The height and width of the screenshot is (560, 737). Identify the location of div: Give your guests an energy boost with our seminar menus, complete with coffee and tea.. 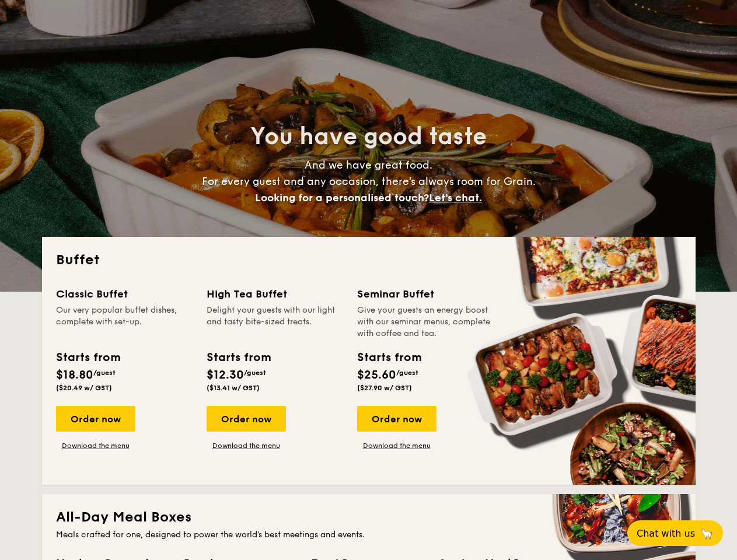
(425, 322).